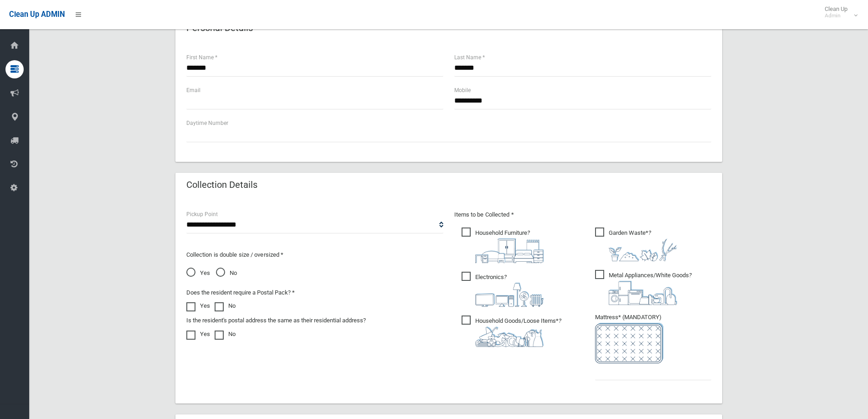 The image size is (868, 419). What do you see at coordinates (509, 336) in the screenshot?
I see `img: b13cc3517677393f34c0a387616ef184.png` at bounding box center [509, 336].